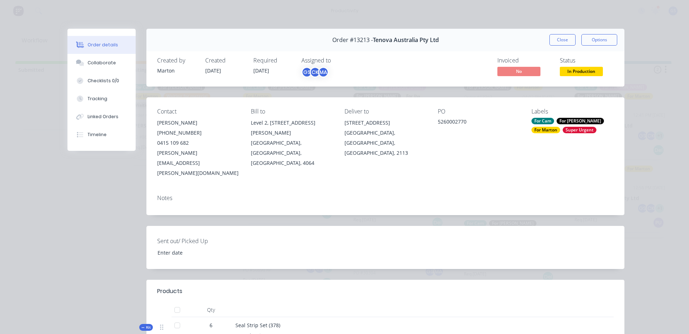 Image resolution: width=689 pixels, height=334 pixels. I want to click on div: Checklists 0/0, so click(103, 81).